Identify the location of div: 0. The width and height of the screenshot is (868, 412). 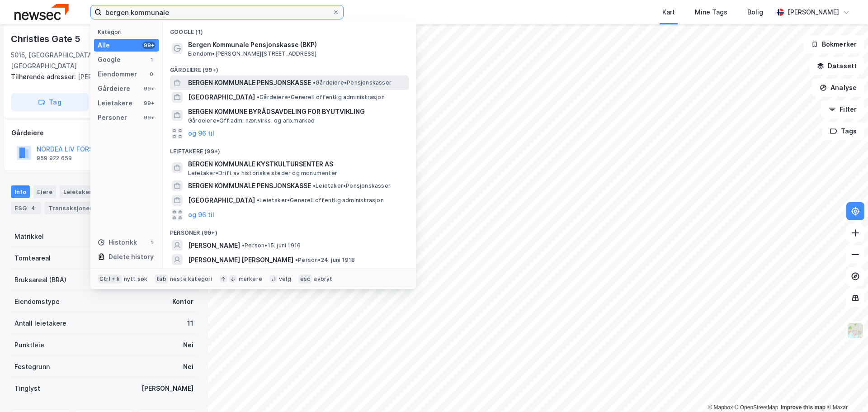
(152, 74).